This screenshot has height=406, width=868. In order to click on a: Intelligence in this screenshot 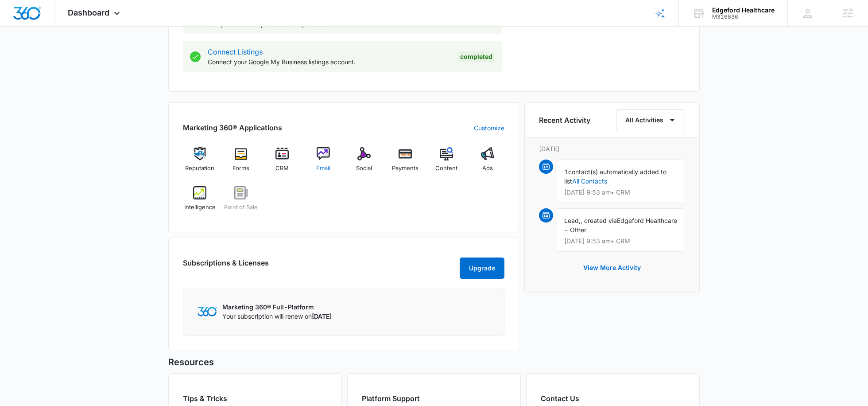, I will do `click(199, 202)`.